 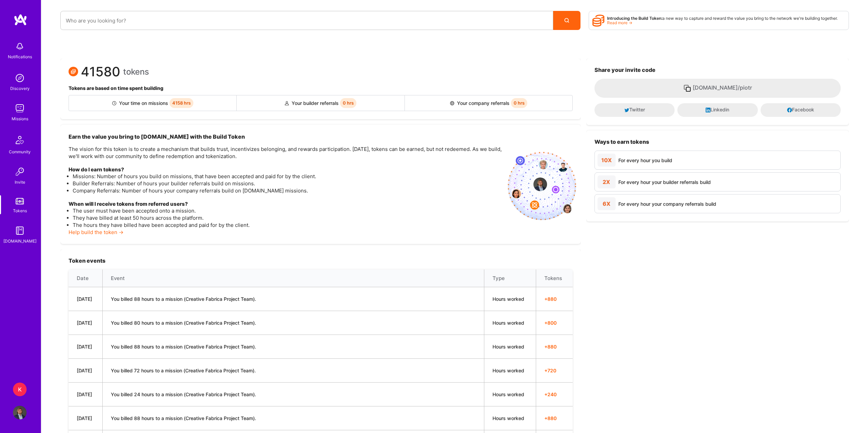 What do you see at coordinates (19, 88) in the screenshot?
I see `div: Discovery` at bounding box center [19, 88].